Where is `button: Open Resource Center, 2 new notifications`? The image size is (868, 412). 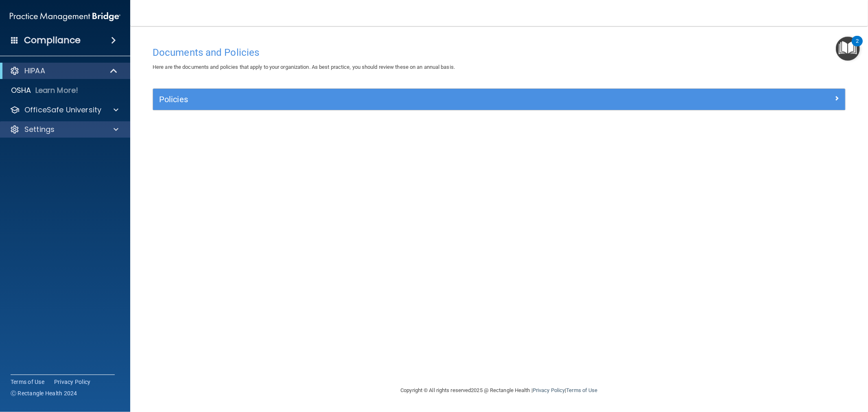
button: Open Resource Center, 2 new notifications is located at coordinates (848, 48).